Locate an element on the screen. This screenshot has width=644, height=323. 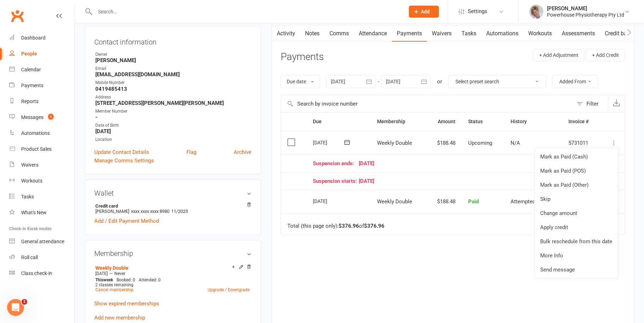
div: Payments is located at coordinates (32, 85).